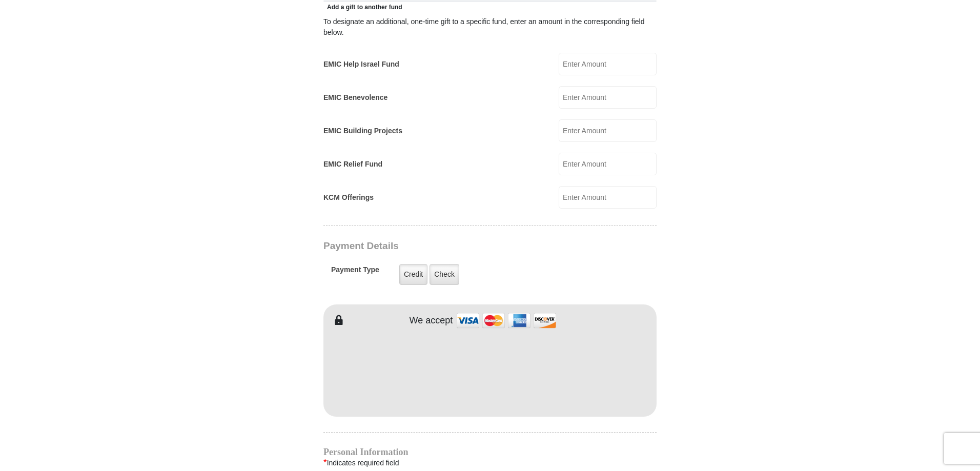 Image resolution: width=980 pixels, height=471 pixels. What do you see at coordinates (507, 321) in the screenshot?
I see `img: credit cards accepted` at bounding box center [507, 321].